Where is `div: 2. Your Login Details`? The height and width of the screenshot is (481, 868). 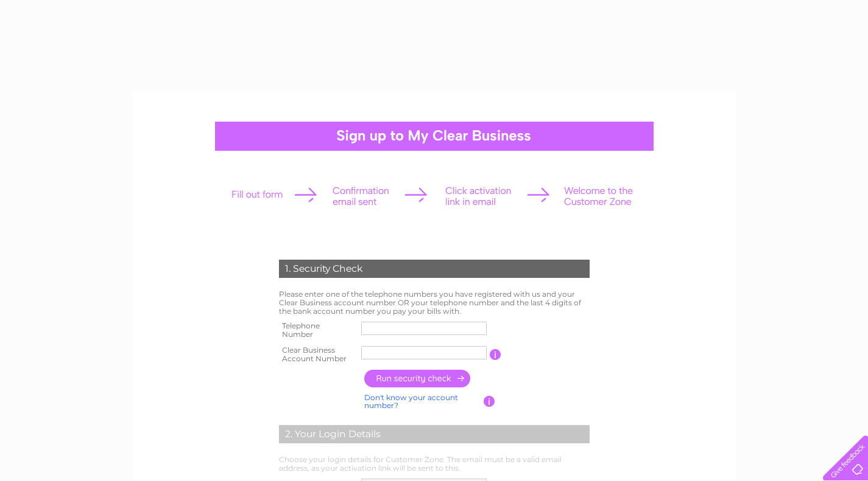
div: 2. Your Login Details is located at coordinates (434, 434).